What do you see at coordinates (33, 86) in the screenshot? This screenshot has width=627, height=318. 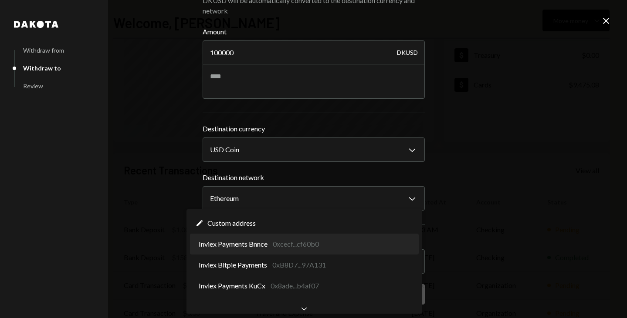 I see `div: Review` at bounding box center [33, 86].